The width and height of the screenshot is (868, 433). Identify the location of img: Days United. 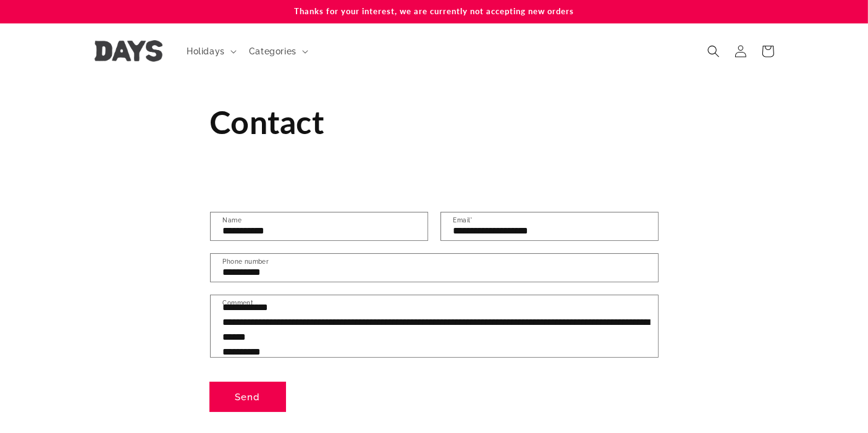
(129, 51).